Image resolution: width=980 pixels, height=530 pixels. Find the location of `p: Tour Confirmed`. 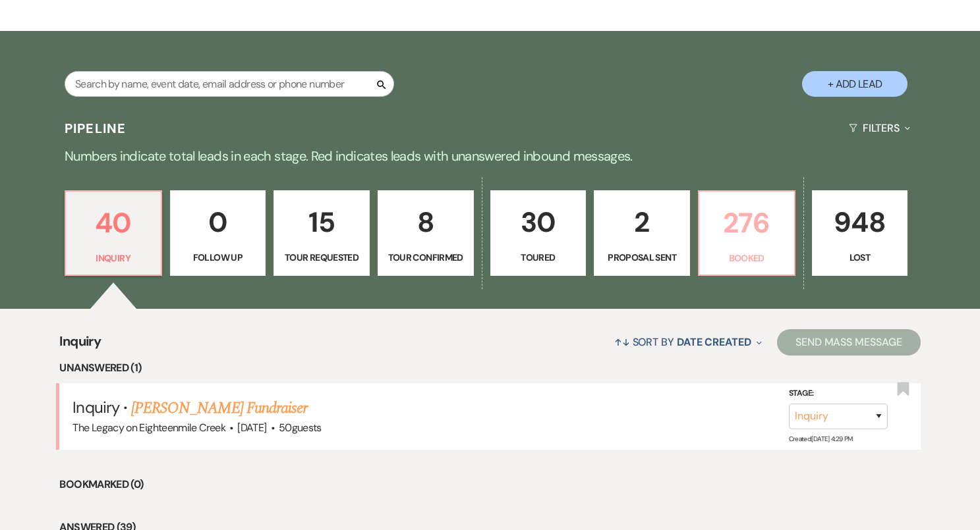

p: Tour Confirmed is located at coordinates (426, 257).